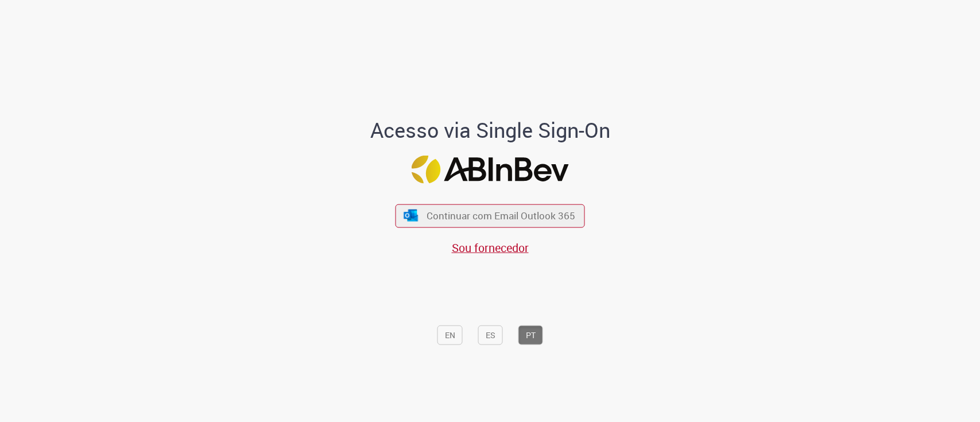 Image resolution: width=980 pixels, height=422 pixels. I want to click on h1: Acesso via Single Sign-On, so click(490, 131).